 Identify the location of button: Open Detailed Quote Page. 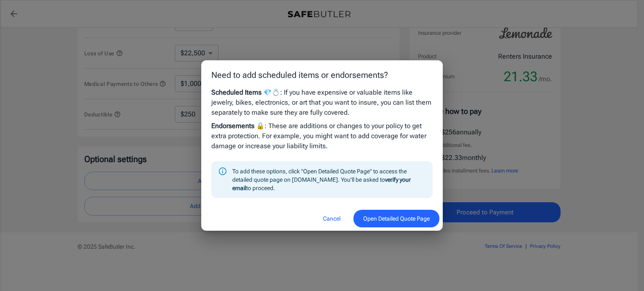
(396, 219).